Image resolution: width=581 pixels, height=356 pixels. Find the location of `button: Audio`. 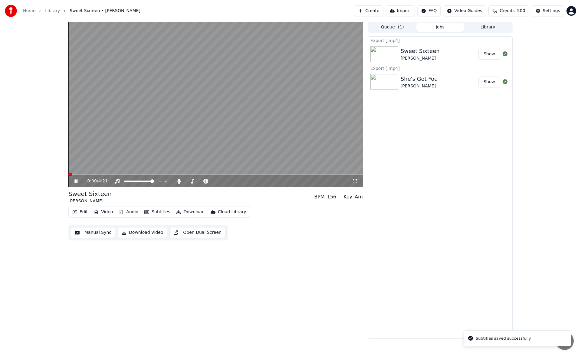

button: Audio is located at coordinates (129, 212).